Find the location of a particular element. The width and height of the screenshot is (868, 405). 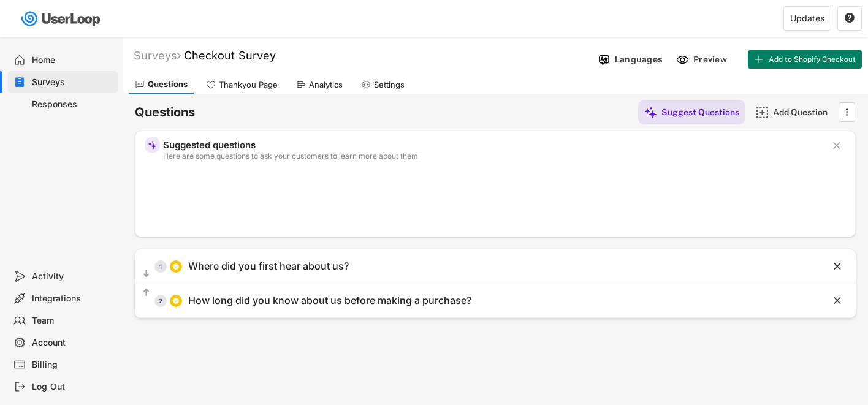

div: Suggest Questions is located at coordinates (700, 112).